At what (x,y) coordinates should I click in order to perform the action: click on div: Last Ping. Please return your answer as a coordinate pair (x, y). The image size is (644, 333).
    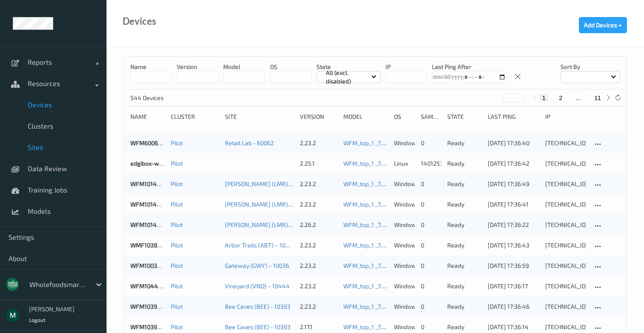
    Looking at the image, I should click on (513, 116).